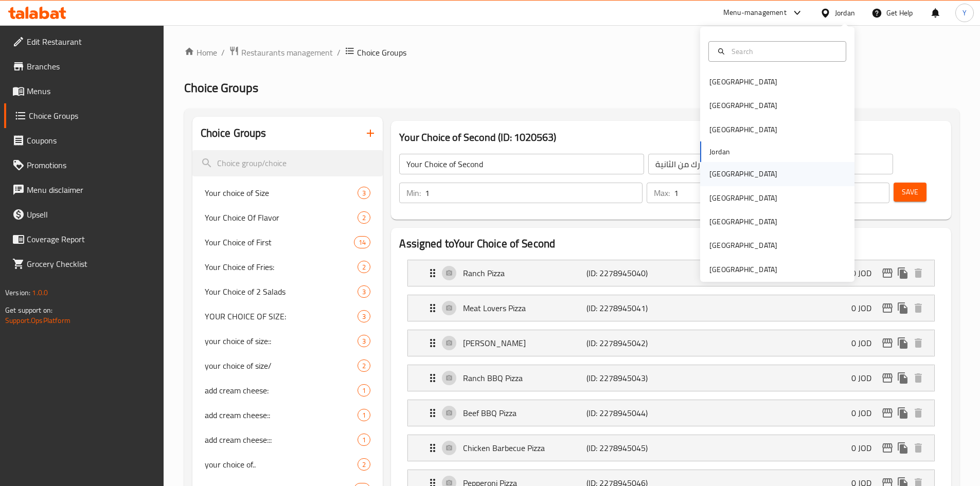  What do you see at coordinates (91, 214) in the screenshot?
I see `span: Upsell` at bounding box center [91, 214].